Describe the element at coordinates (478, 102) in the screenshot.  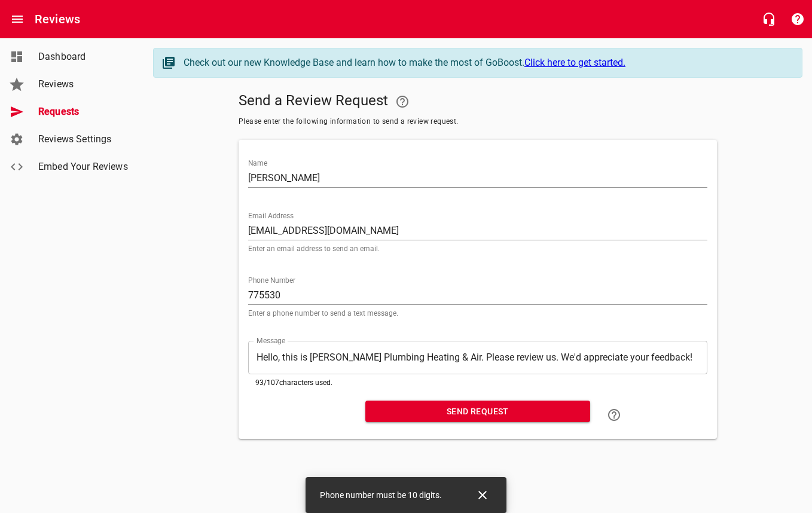
I see `h5: Send a Review Request` at that location.